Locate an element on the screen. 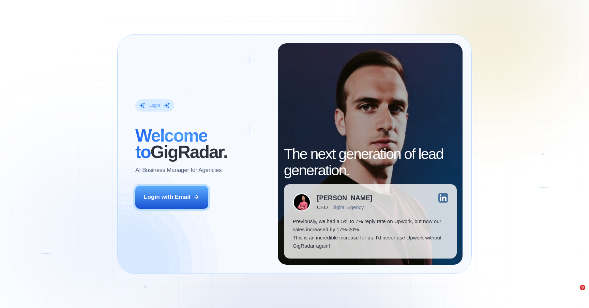  div: Login with Email is located at coordinates (167, 197).